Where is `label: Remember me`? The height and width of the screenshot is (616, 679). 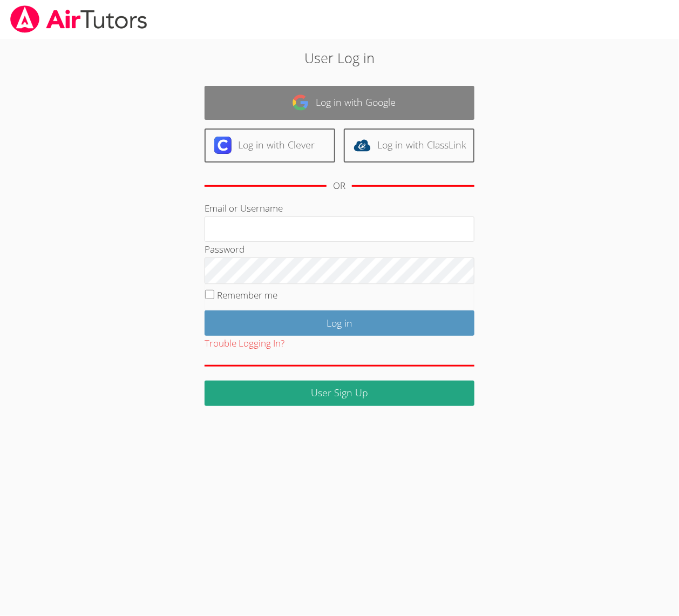 label: Remember me is located at coordinates (247, 294).